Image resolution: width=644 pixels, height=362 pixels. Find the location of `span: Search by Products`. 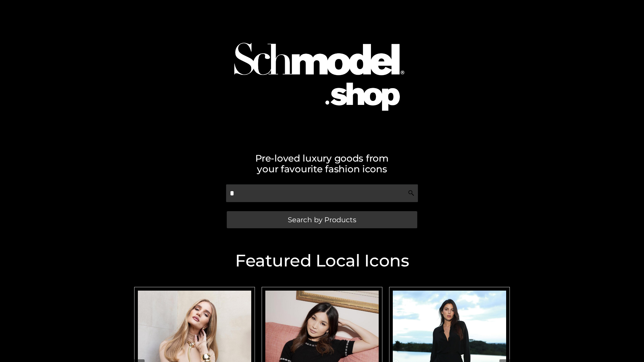

span: Search by Products is located at coordinates (322, 219).